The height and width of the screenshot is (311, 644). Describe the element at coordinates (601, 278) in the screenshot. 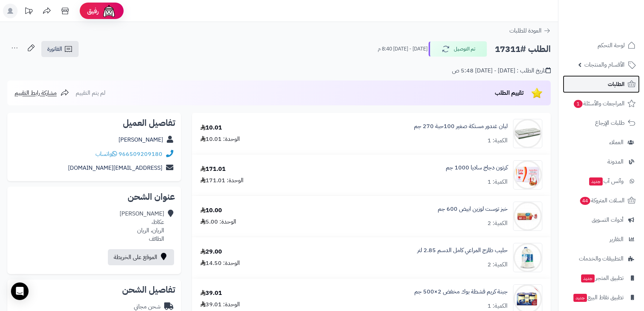

I see `a: تطبيق المتجرجديد` at that location.